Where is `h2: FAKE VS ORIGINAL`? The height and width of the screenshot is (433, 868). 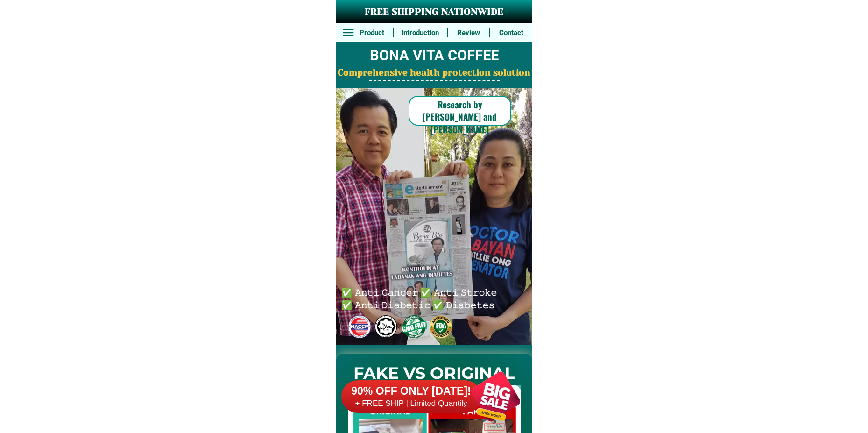 h2: FAKE VS ORIGINAL is located at coordinates (434, 374).